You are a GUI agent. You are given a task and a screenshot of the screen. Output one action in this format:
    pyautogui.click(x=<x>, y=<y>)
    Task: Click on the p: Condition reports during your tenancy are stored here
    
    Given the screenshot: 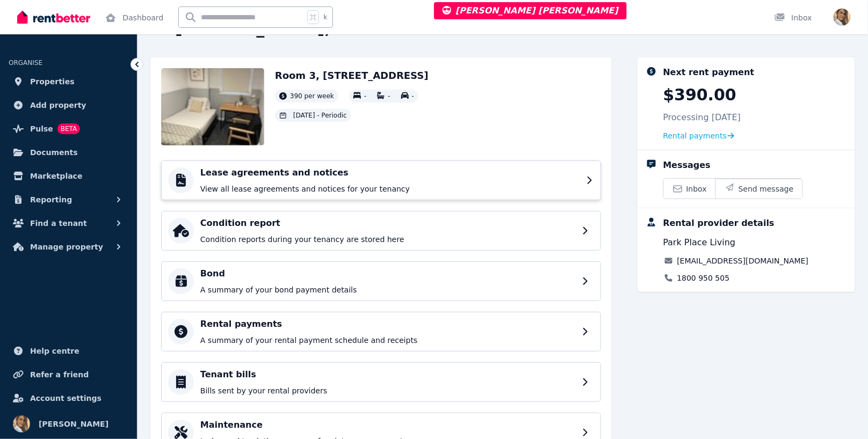 What is the action you would take?
    pyautogui.click(x=388, y=239)
    